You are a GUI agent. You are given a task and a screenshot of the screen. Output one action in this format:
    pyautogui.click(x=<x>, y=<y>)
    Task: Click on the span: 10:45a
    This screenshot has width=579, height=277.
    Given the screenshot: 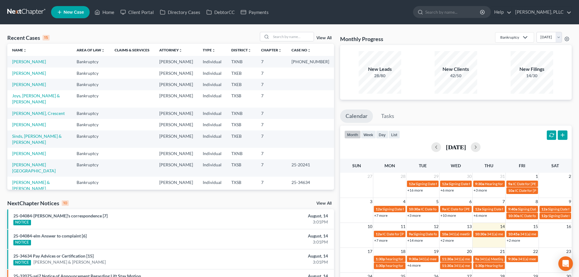 What is the action you would take?
    pyautogui.click(x=514, y=234)
    